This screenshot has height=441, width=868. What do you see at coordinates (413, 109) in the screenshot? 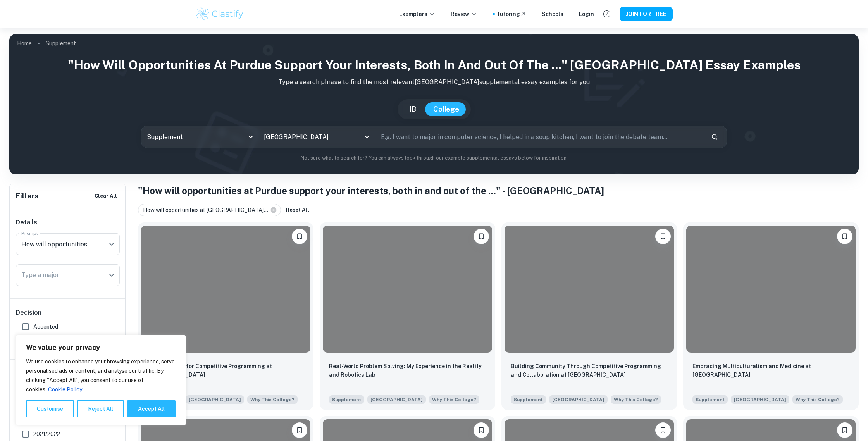
I see `button: IB` at bounding box center [413, 109].